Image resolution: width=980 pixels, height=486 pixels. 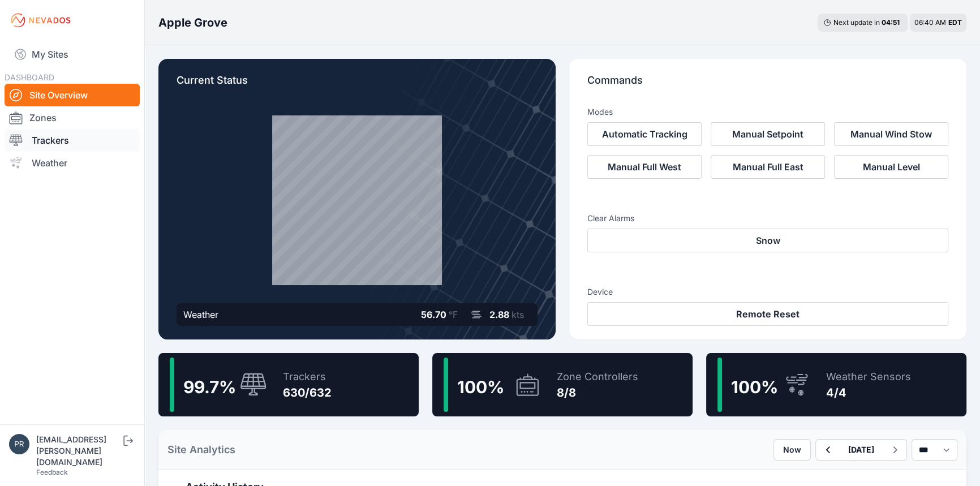 I want to click on a: Trackers, so click(x=72, y=140).